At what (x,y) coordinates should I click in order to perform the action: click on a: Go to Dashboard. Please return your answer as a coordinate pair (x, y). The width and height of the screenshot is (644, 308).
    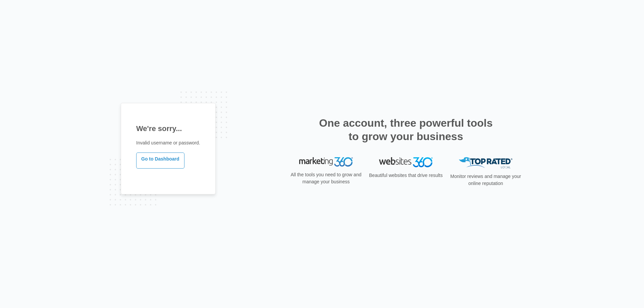
    Looking at the image, I should click on (160, 160).